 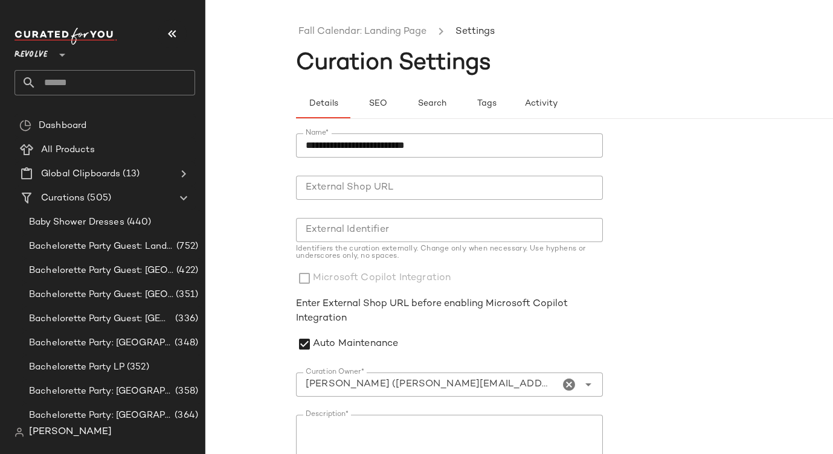 What do you see at coordinates (475, 32) in the screenshot?
I see `li: Settings` at bounding box center [475, 32].